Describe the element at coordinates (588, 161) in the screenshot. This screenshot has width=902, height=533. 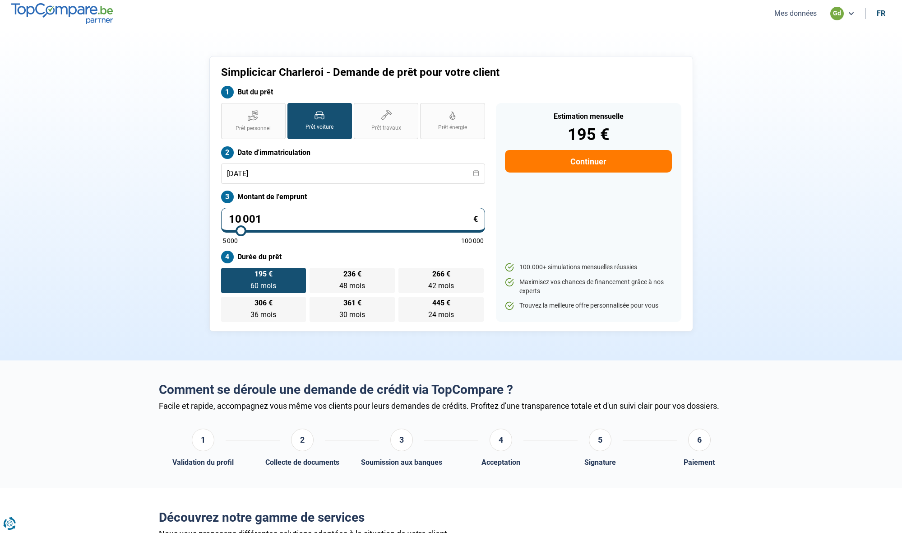
I see `button: Continuer` at that location.